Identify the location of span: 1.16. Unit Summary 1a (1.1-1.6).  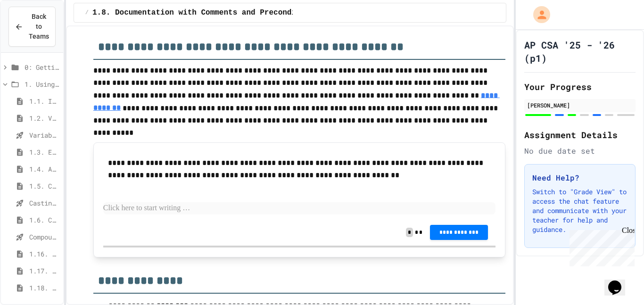
(44, 253).